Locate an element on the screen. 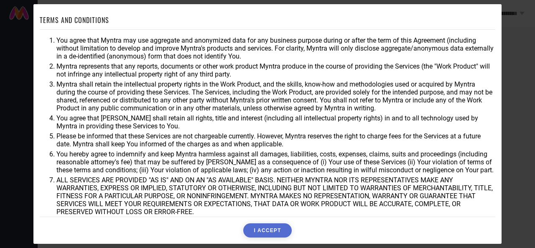  li: Myntra represents that any reports, documents or other work product Myntra produce in the course ... is located at coordinates (276, 70).